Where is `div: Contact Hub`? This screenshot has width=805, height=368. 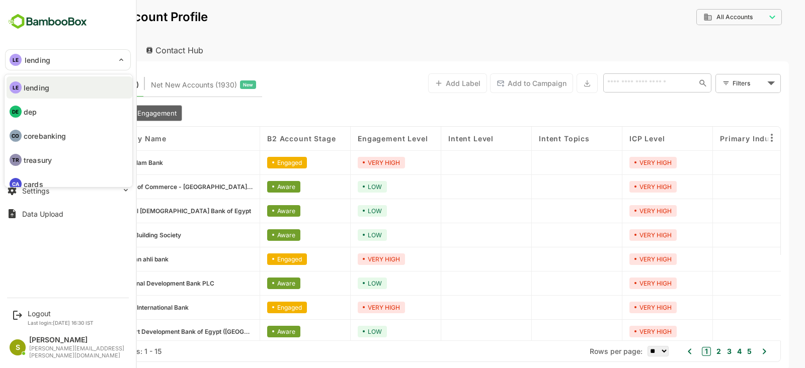
div: Contact Hub is located at coordinates (140, 50).